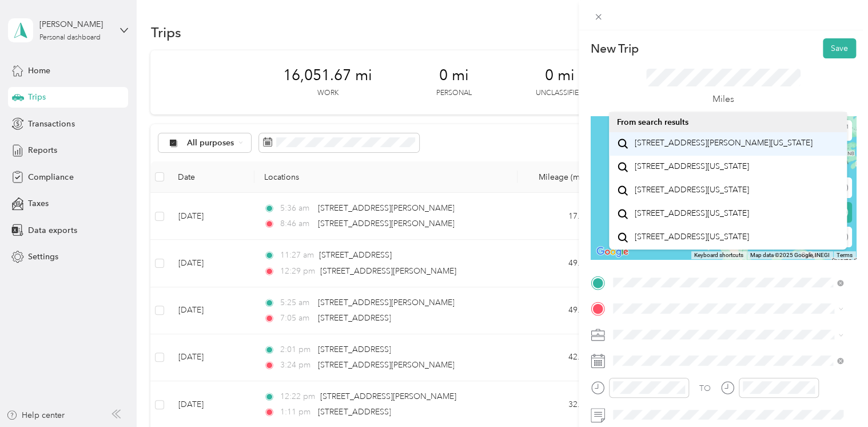 The image size is (868, 427). What do you see at coordinates (653, 122) in the screenshot?
I see `span: From search results` at bounding box center [653, 122].